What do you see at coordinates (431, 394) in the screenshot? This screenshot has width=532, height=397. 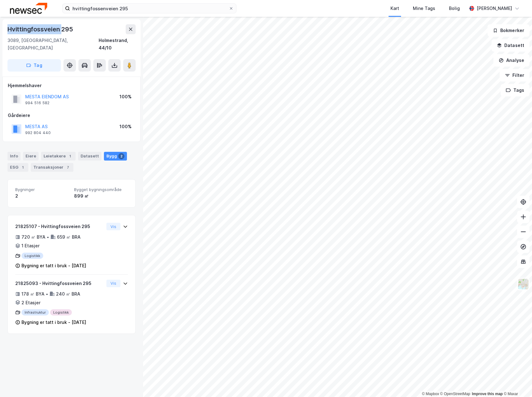 I see `a: Mapbox` at bounding box center [431, 394].